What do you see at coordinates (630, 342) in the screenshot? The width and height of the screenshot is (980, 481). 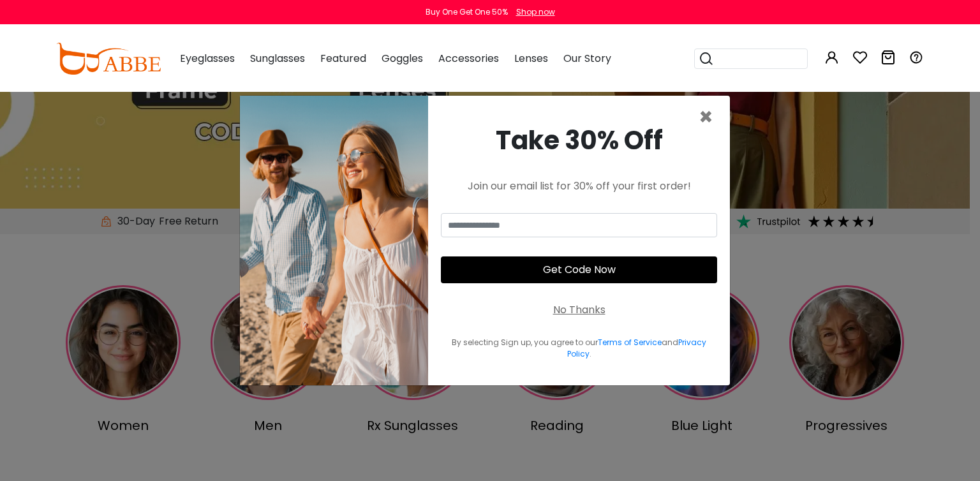 I see `a: Terms of Service` at bounding box center [630, 342].